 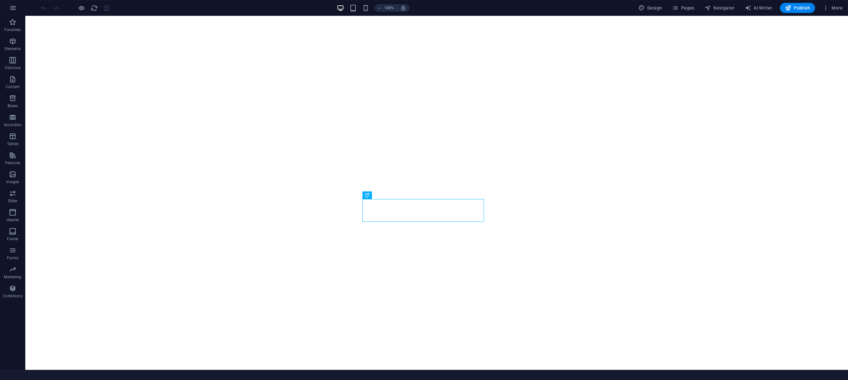 I want to click on p: Images, so click(x=13, y=182).